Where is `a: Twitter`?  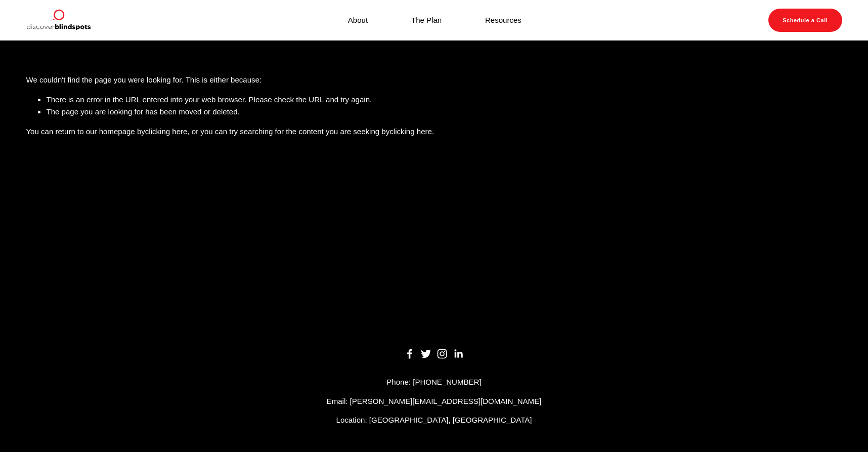 a: Twitter is located at coordinates (426, 353).